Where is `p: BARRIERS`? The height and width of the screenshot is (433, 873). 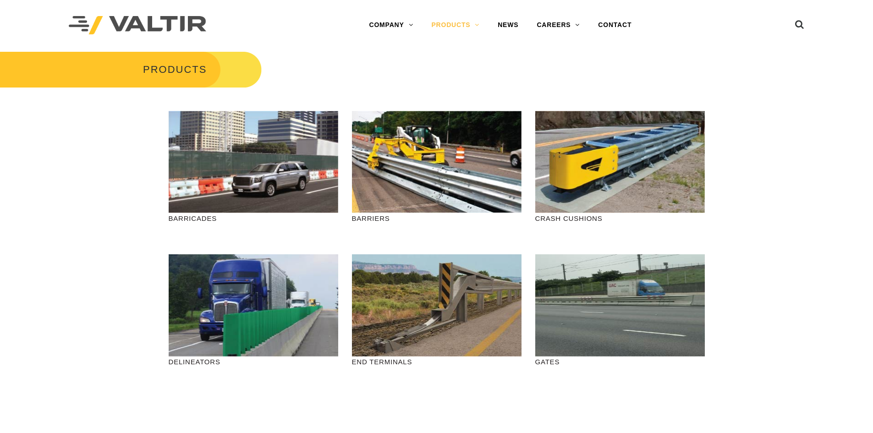
p: BARRIERS is located at coordinates (437, 218).